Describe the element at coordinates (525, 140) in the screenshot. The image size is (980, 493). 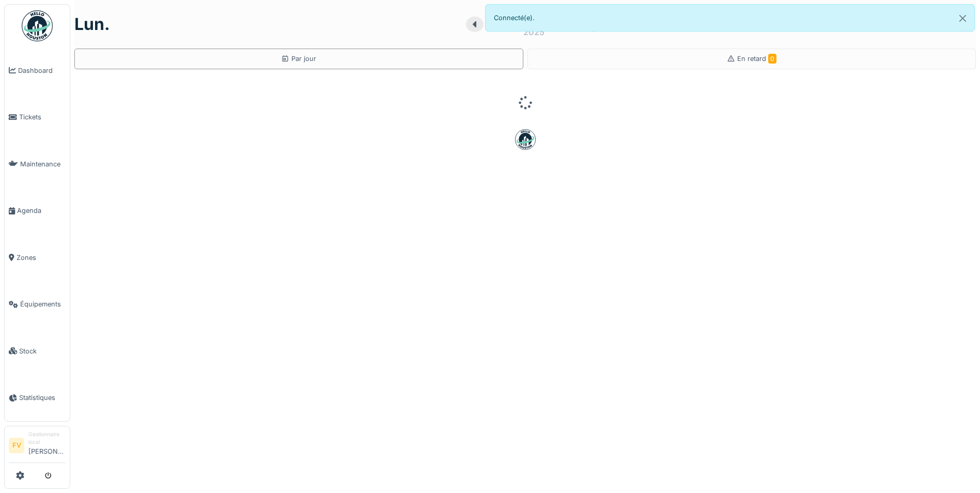
I see `img: badge-BVDL4wpA.svg` at that location.